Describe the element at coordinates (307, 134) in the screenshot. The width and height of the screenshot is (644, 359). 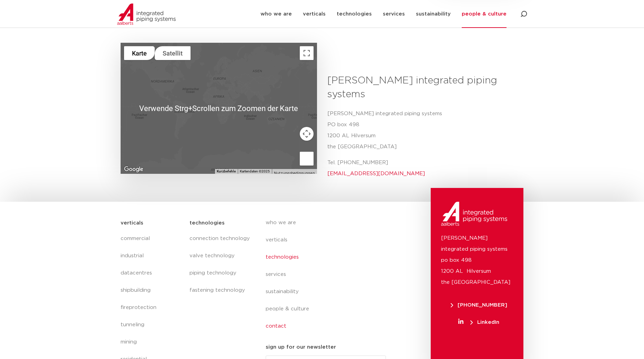
I see `button: Kamerasteuerung für die Karte` at that location.